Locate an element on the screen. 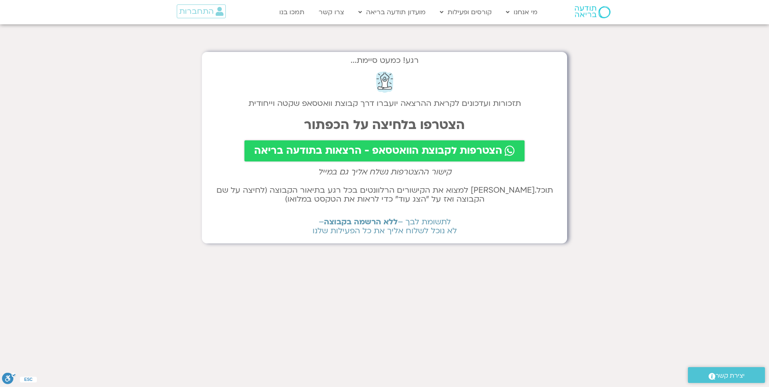 The image size is (769, 387). h2: רגע! כמעט סיימת... is located at coordinates (384, 60).